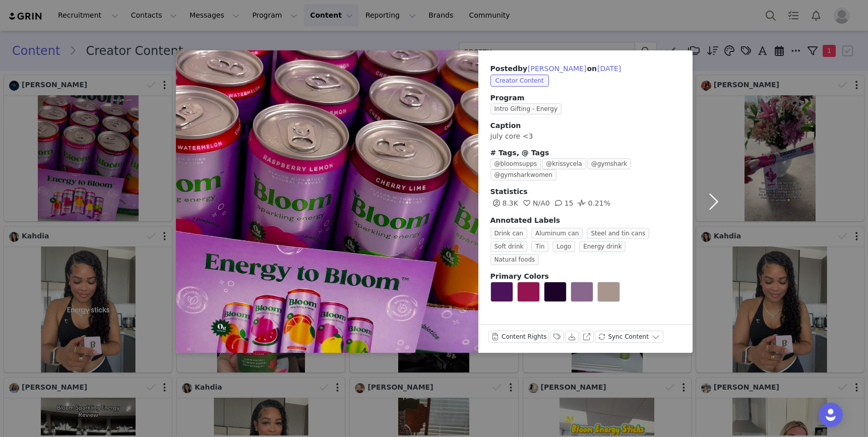 This screenshot has width=868, height=437. Describe the element at coordinates (618, 233) in the screenshot. I see `span: Steel and tin cans` at that location.